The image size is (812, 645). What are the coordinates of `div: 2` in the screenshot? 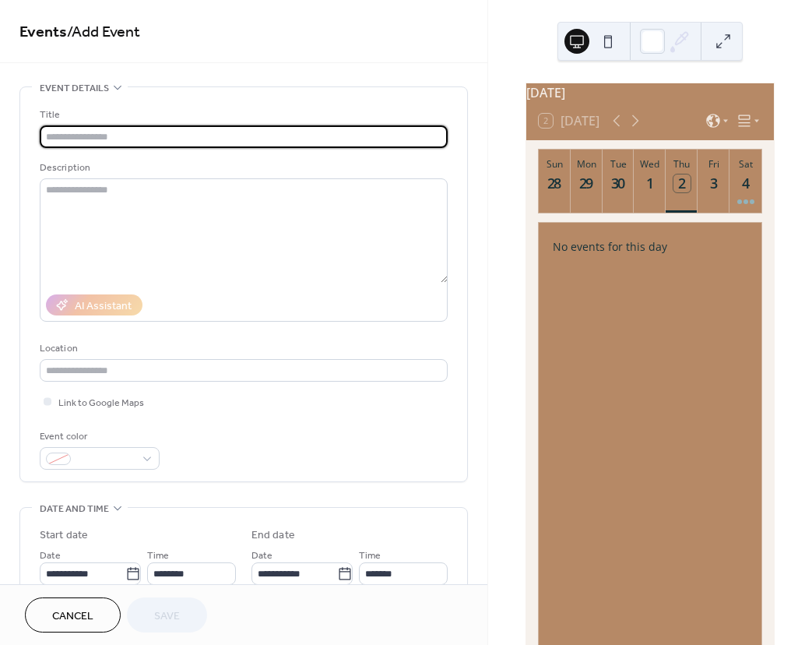 It's located at (681, 183).